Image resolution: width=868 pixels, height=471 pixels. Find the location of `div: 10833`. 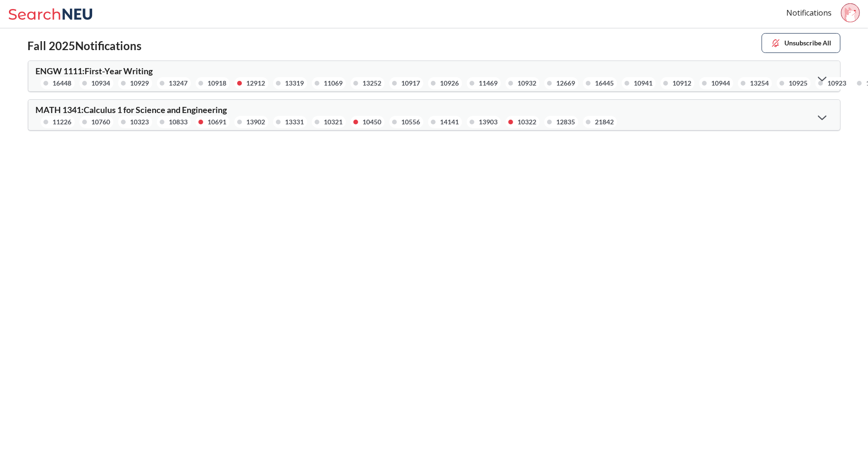

div: 10833 is located at coordinates (179, 122).